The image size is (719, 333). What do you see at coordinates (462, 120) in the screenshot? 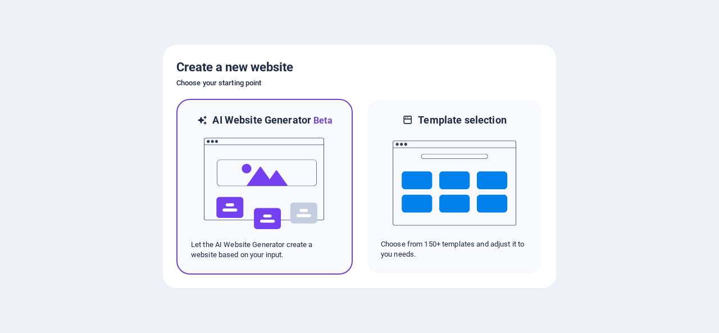
I see `h6: Template selection` at bounding box center [462, 120].